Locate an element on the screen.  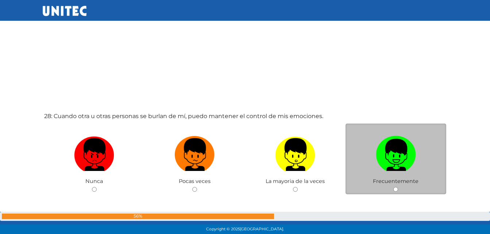
div: 56% is located at coordinates (138, 216).